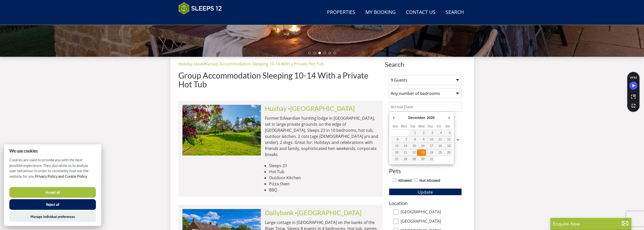 Image resolution: width=644 pixels, height=230 pixels. Describe the element at coordinates (421, 146) in the screenshot. I see `button: 16` at that location.